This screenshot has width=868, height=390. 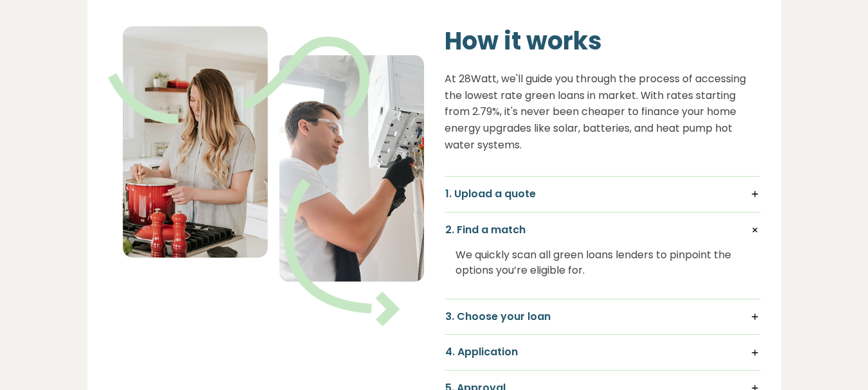 What do you see at coordinates (603, 263) in the screenshot?
I see `div: We quickly scan all green loans lenders to pinpoint the options you’re eligible for.` at bounding box center [603, 263].